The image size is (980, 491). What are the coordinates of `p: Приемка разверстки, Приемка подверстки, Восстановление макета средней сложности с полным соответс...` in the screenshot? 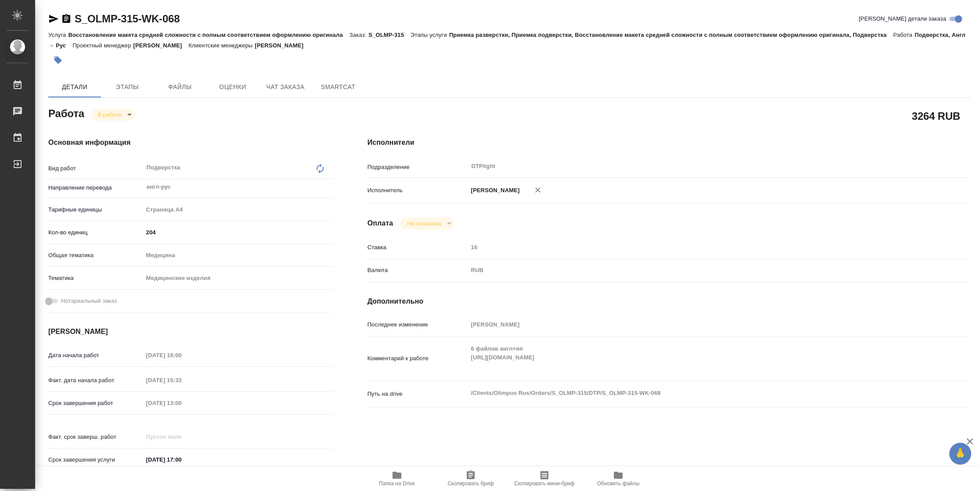 It's located at (670, 35).